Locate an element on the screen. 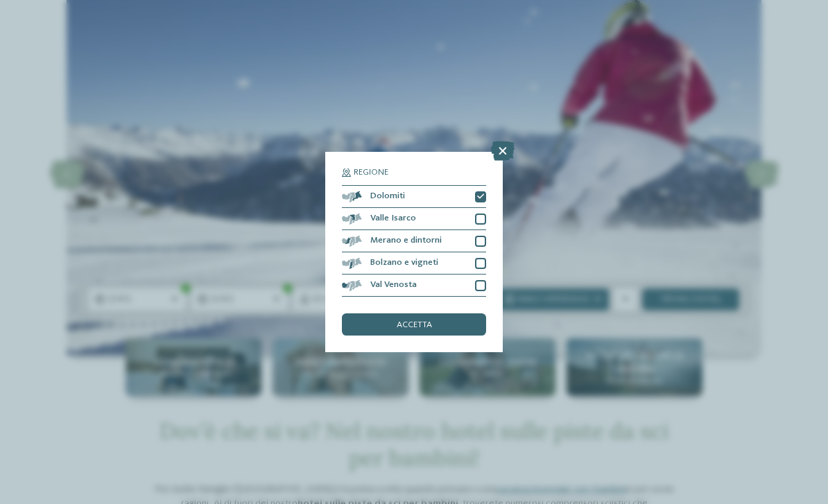 The image size is (828, 504). span: Valle Isarco is located at coordinates (393, 218).